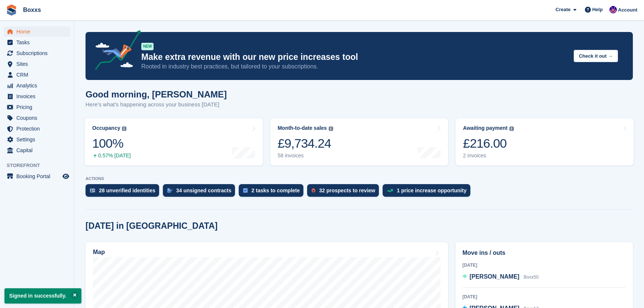 This screenshot has width=644, height=308. I want to click on img: stora-icon-8386f47178a22dfd0bd8f6a31ec36ba5ce8667c1dd55bd0f319d3a0aa187defe.svg, so click(11, 10).